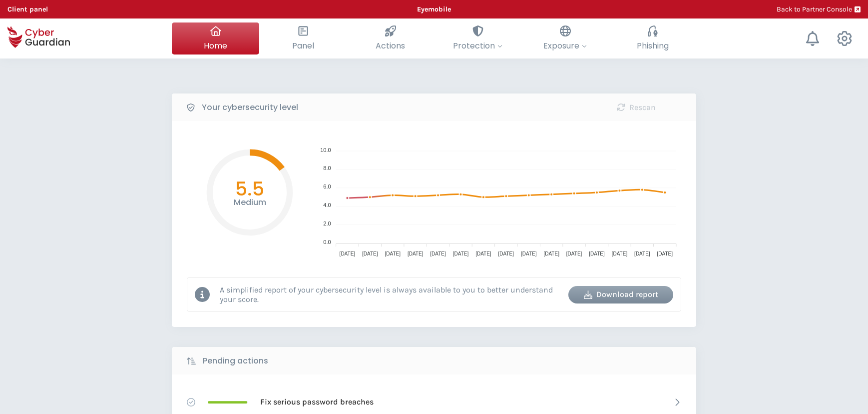 The height and width of the screenshot is (414, 868). I want to click on tspan: 2.0, so click(326, 223).